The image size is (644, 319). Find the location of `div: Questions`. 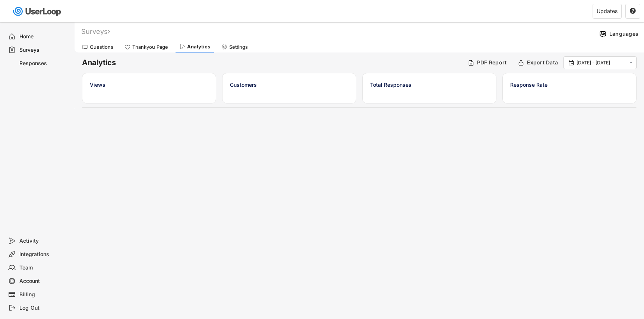

div: Questions is located at coordinates (101, 47).